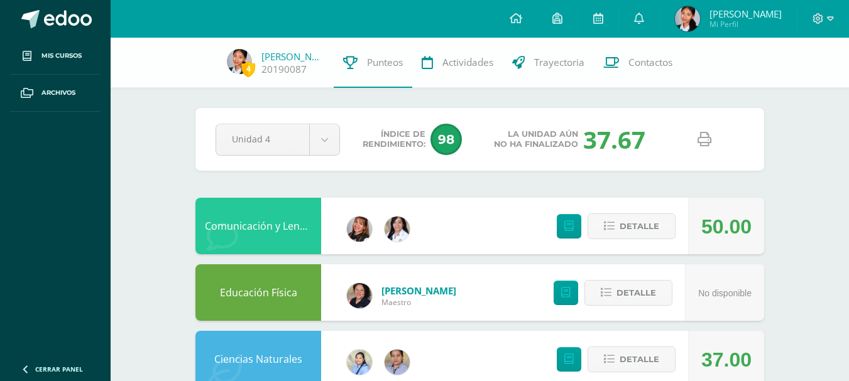 The image size is (849, 381). I want to click on span: Contactos, so click(650, 62).